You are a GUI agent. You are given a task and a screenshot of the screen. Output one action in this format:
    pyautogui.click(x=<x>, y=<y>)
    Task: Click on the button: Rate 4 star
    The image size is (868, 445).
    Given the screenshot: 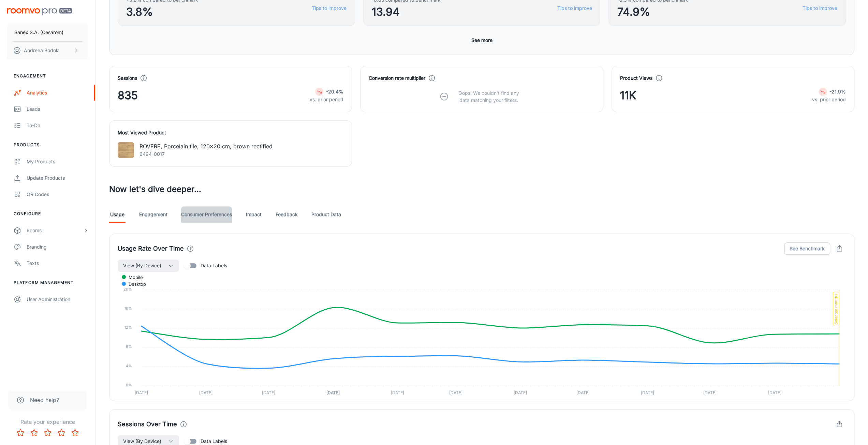 What is the action you would take?
    pyautogui.click(x=61, y=433)
    